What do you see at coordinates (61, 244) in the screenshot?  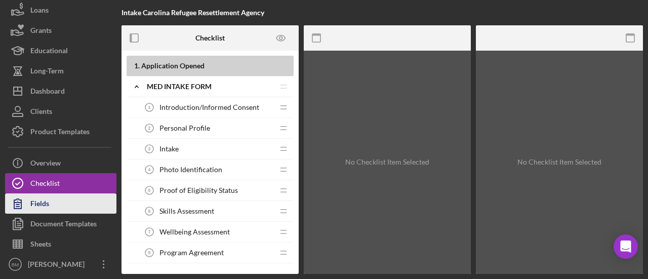 I see `a: Sheets` at bounding box center [61, 244].